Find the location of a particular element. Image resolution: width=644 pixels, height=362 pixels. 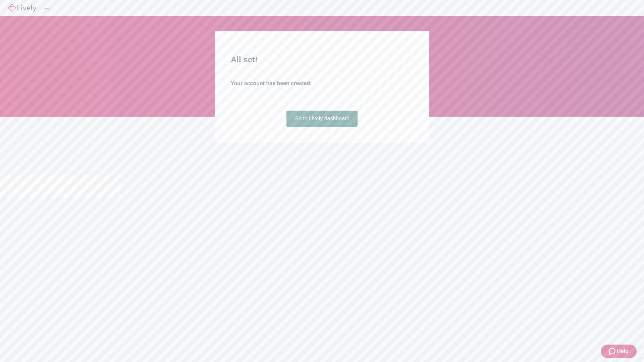

a: Go to Lively dashboard is located at coordinates (322, 119).